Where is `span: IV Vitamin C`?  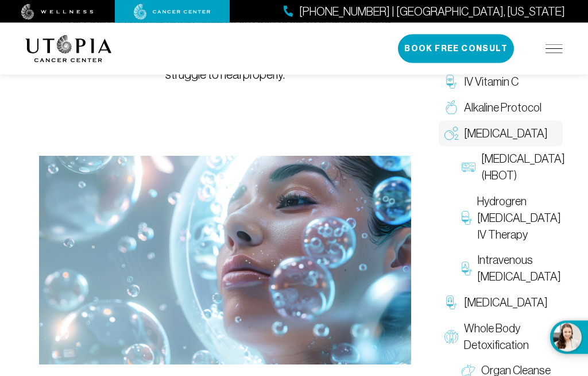 span: IV Vitamin C is located at coordinates (491, 82).